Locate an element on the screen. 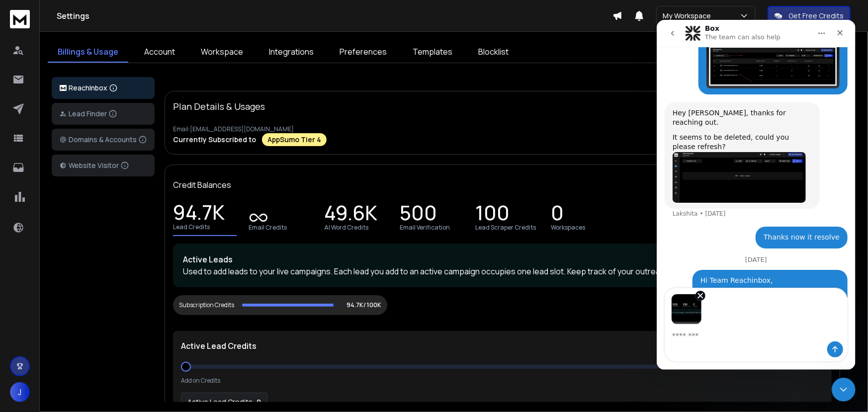  div: Thanks now it resolve is located at coordinates (145, 218).